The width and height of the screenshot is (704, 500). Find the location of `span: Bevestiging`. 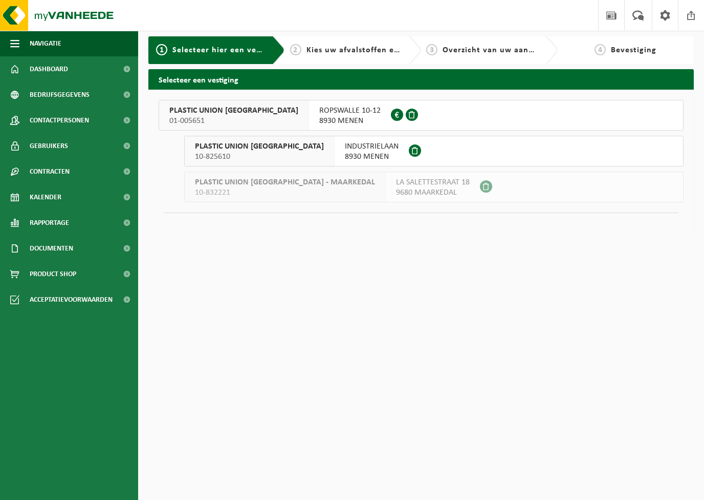

span: Bevestiging is located at coordinates (634, 50).